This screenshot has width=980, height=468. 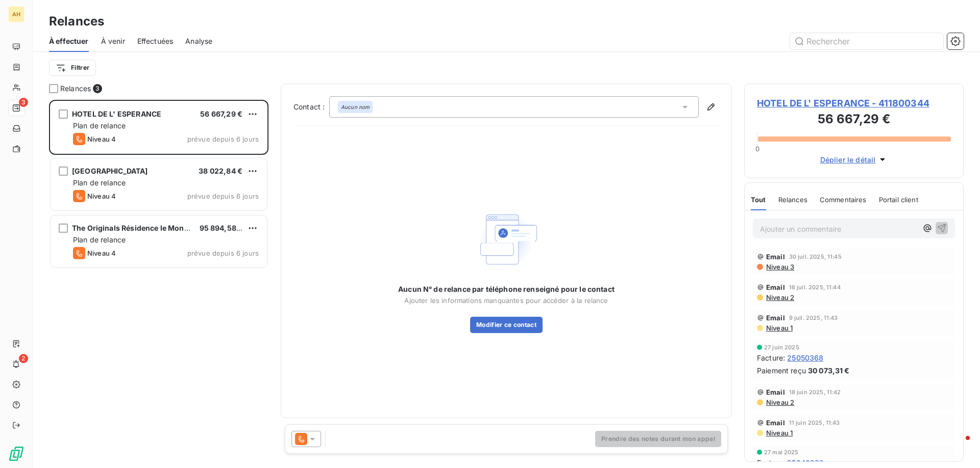 I want to click on img: Logo LeanPay, so click(x=16, y=454).